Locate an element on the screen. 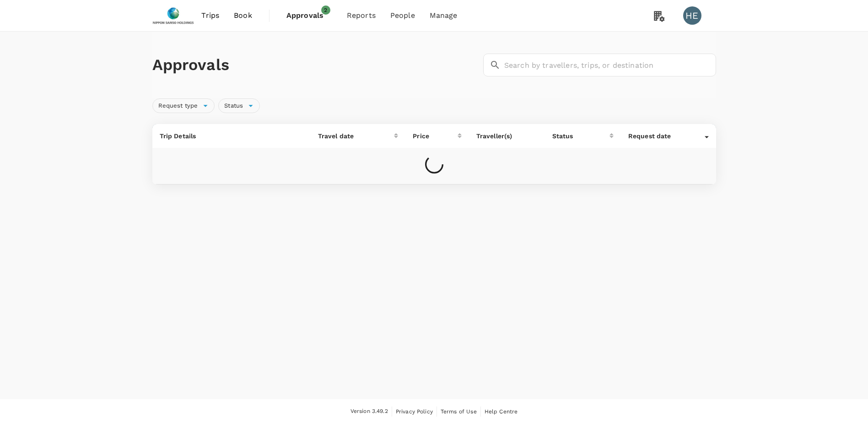  span: Manage is located at coordinates (443, 16).